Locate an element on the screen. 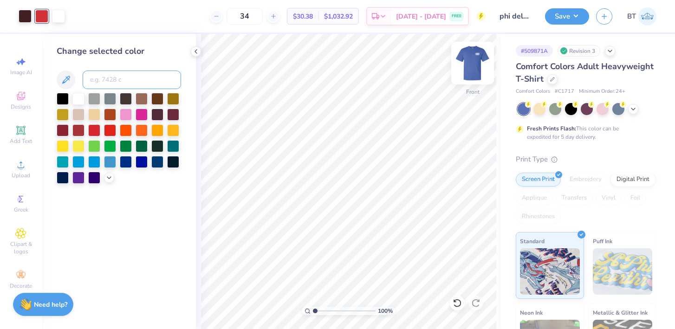 This screenshot has height=329, width=675. span: Metallic & Glitter Ink is located at coordinates (620, 312).